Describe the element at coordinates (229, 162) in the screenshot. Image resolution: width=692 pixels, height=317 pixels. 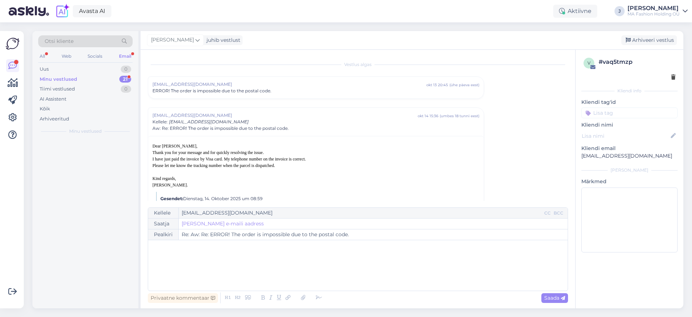
I see `span: I have just paid the invoice by Visa card. My telephone number on the invoice is correct. Please ...` at that location.